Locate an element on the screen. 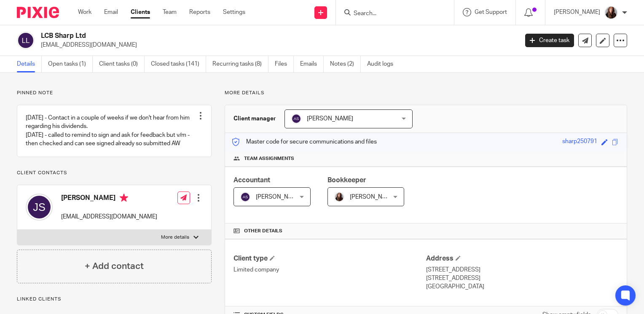 Image resolution: width=644 pixels, height=314 pixels. p: Limited company is located at coordinates (330, 270).